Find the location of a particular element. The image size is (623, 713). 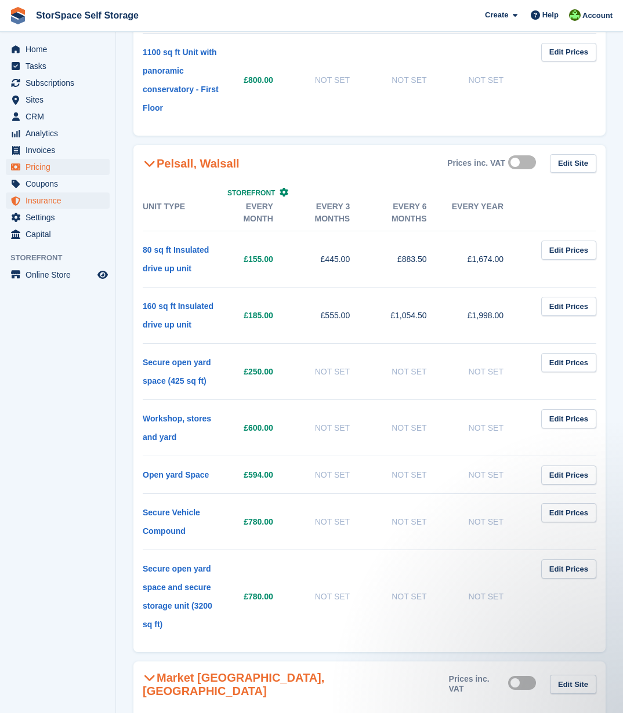

img: Jon Pace is located at coordinates (575, 15).